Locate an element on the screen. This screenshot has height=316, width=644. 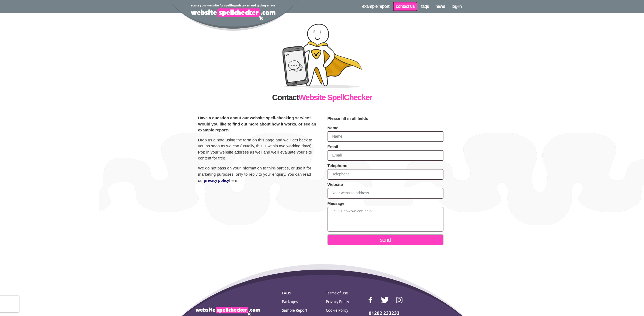
img: Follow Website SpellChecker on Twitter is located at coordinates (385, 300).